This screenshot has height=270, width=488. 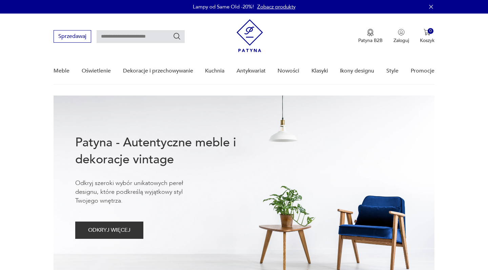 I want to click on a: Klasyki, so click(x=319, y=71).